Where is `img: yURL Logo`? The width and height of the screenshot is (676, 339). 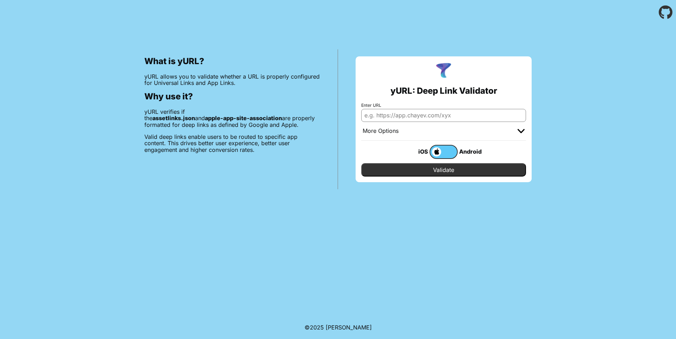
img: yURL Logo is located at coordinates (444, 71).